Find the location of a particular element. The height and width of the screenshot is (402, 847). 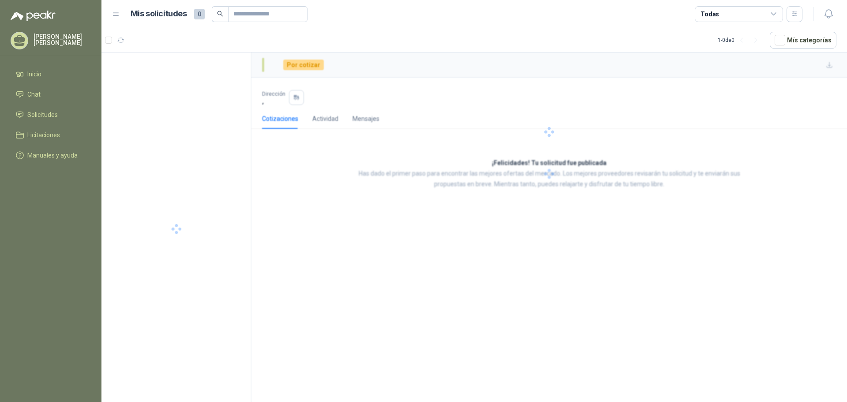

span: search is located at coordinates (220, 14).